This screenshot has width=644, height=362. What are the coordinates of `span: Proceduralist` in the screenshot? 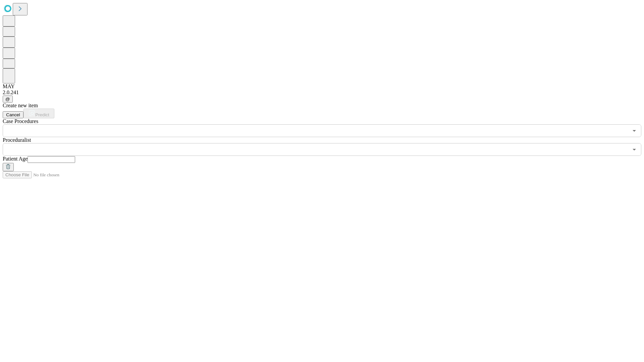 It's located at (17, 140).